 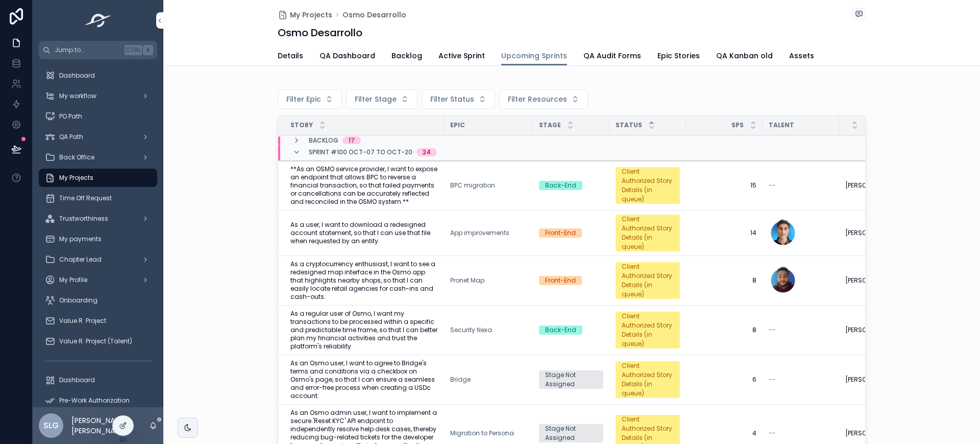 What do you see at coordinates (98, 300) in the screenshot?
I see `a: Onboarding` at bounding box center [98, 300].